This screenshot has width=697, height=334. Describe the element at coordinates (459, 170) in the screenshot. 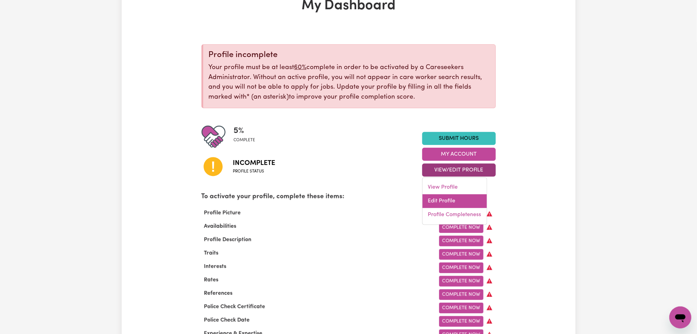

I see `button: View/Edit Profile` at that location.